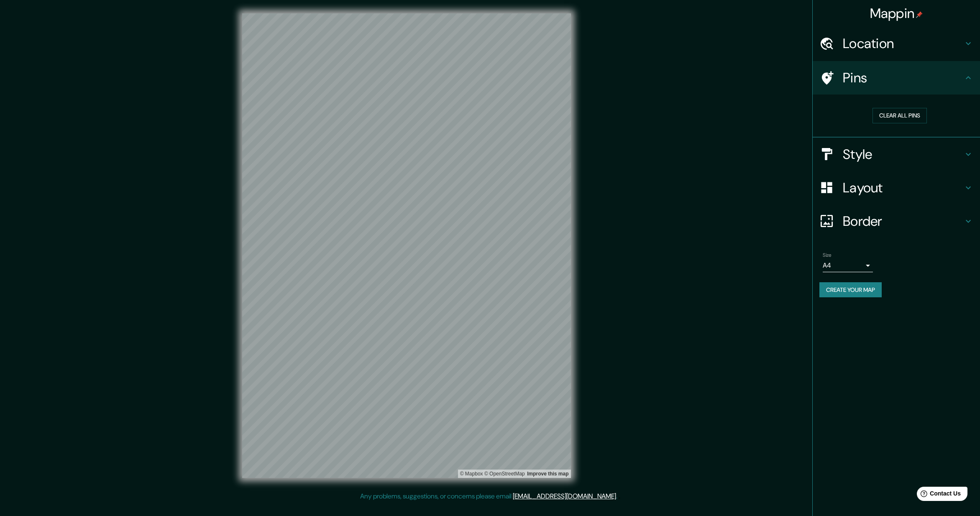 The width and height of the screenshot is (980, 516). What do you see at coordinates (903, 155) in the screenshot?
I see `h4: Style` at bounding box center [903, 155].